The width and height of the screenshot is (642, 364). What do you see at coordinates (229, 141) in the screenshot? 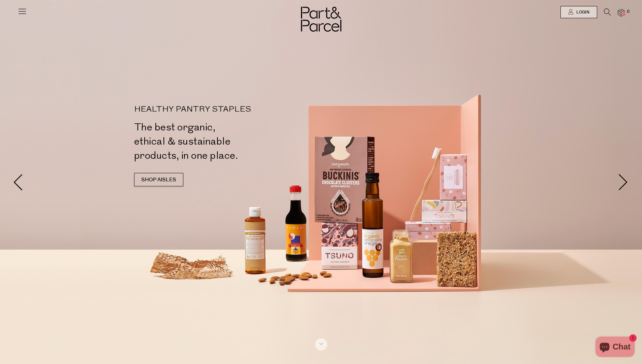
I see `h2: The best organic, ethical & sustainable products, in one place.` at bounding box center [229, 141].